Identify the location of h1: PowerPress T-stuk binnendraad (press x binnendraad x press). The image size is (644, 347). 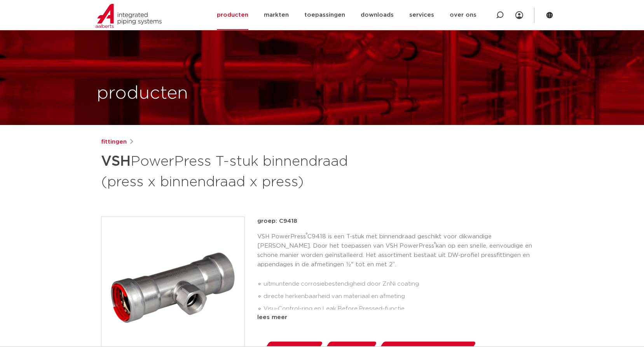
(247, 171).